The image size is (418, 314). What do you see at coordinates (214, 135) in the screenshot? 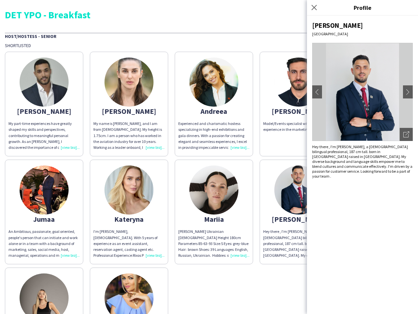
I see `div: Experienced and charismatic hostess specializing in high-end exhibitions and gala dinners. With a...` at bounding box center [214, 135].